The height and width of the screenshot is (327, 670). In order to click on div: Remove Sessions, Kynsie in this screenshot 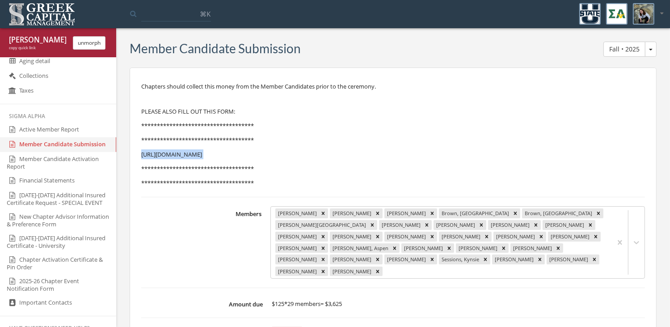, I will do `click(486, 259)`.